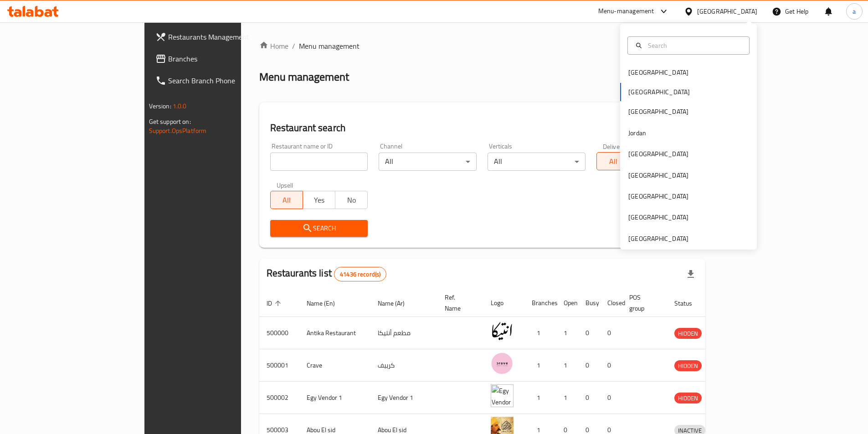 This screenshot has width=868, height=434. What do you see at coordinates (225, 59) in the screenshot?
I see `span: Branches` at bounding box center [225, 59].